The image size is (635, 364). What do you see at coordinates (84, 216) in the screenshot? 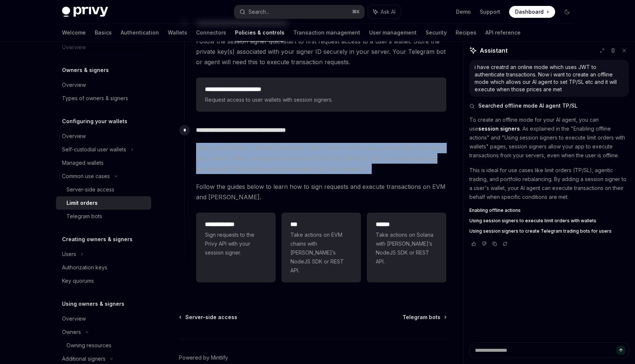
I see `div: Telegram bots` at bounding box center [84, 216].